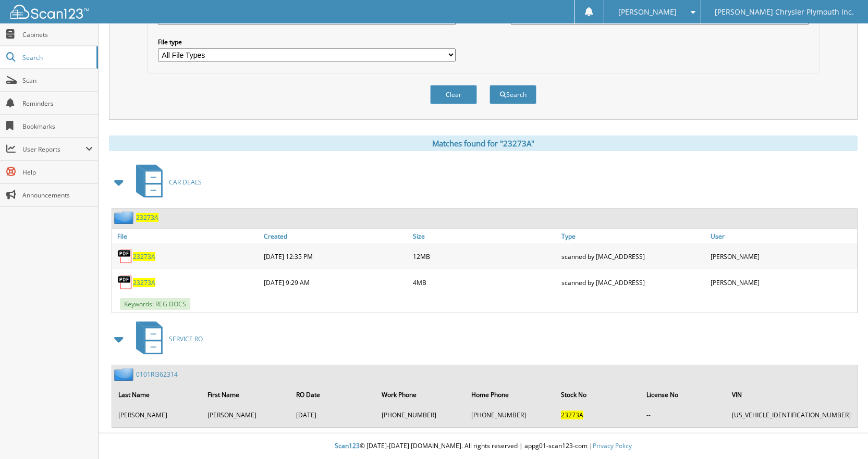 Image resolution: width=868 pixels, height=459 pixels. What do you see at coordinates (791, 394) in the screenshot?
I see `th: VIN` at bounding box center [791, 394].